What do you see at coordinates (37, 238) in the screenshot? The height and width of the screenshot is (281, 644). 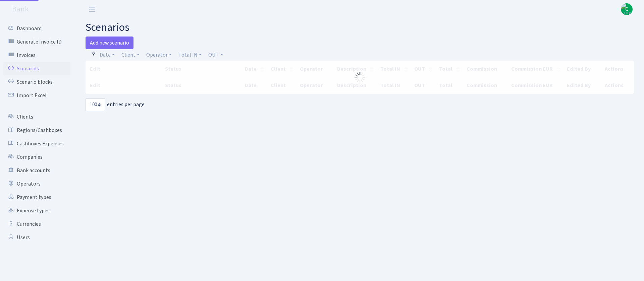 I see `a: Users` at bounding box center [37, 238].